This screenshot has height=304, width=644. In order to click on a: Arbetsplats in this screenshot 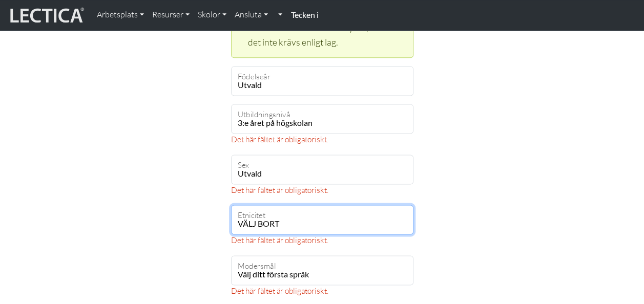, I will do `click(120, 15)`.